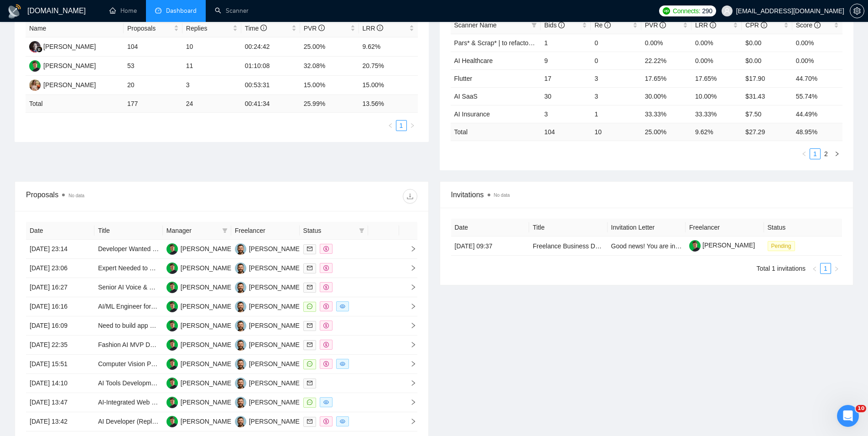  I want to click on a: Pending, so click(783, 245).